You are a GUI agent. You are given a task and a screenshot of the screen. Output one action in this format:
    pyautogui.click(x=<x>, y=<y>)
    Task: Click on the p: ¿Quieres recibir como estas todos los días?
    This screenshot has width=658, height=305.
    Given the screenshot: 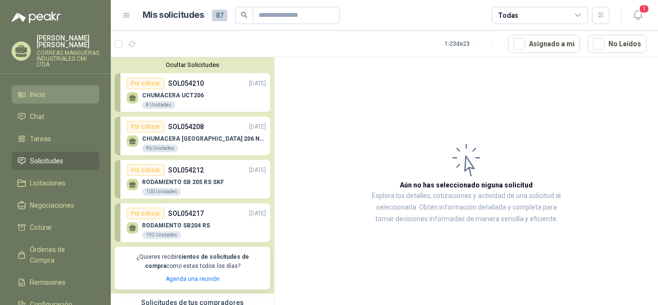 What is the action you would take?
    pyautogui.click(x=192, y=261)
    